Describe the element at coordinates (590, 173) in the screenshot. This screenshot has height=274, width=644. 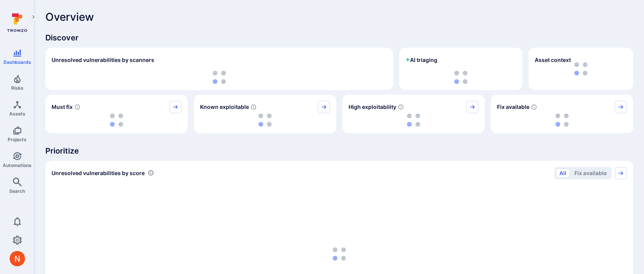
I see `button: Fix available` at that location.